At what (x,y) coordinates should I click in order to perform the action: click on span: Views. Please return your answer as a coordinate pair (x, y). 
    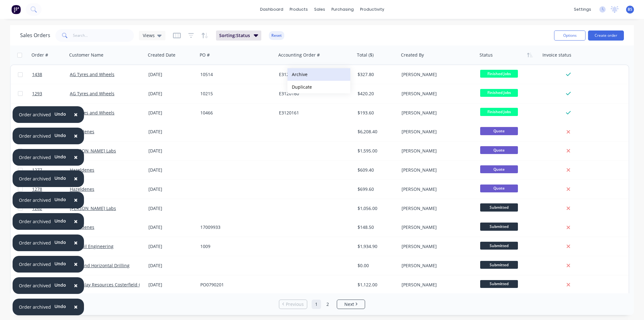
    Looking at the image, I should click on (149, 35).